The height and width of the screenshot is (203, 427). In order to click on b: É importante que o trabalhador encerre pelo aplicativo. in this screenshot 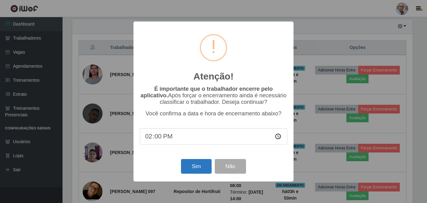, I will do `click(206, 92)`.